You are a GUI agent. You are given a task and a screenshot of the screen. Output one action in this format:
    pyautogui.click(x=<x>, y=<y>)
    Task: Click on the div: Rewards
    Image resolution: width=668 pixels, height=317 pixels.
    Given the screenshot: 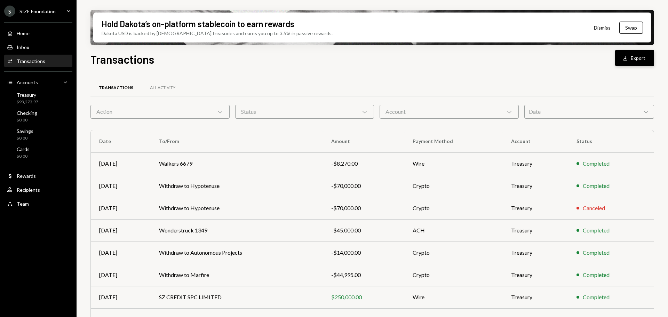 What is the action you would take?
    pyautogui.click(x=26, y=176)
    